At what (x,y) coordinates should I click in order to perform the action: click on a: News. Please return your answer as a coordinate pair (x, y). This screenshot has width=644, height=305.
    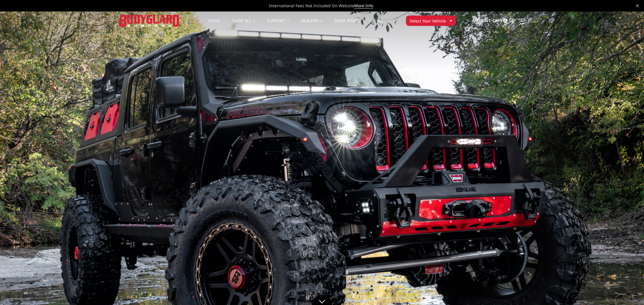
    Looking at the image, I should click on (377, 25).